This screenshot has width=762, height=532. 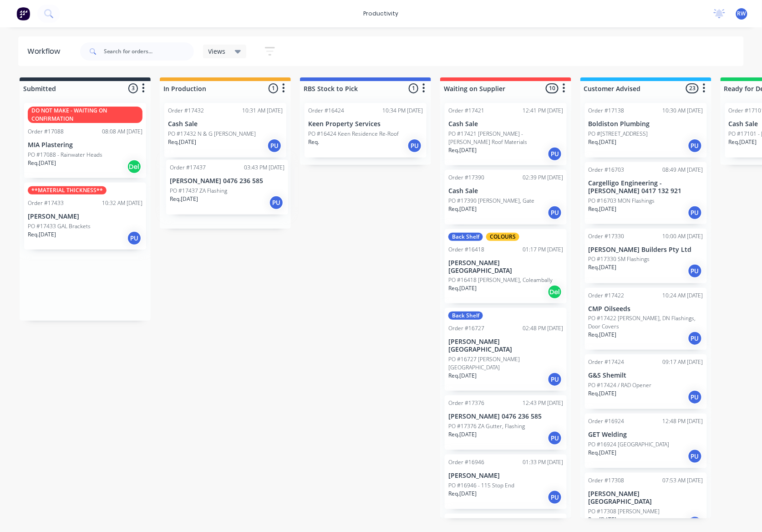 What do you see at coordinates (148, 52) in the screenshot?
I see `input: Search for orders...` at bounding box center [148, 52].